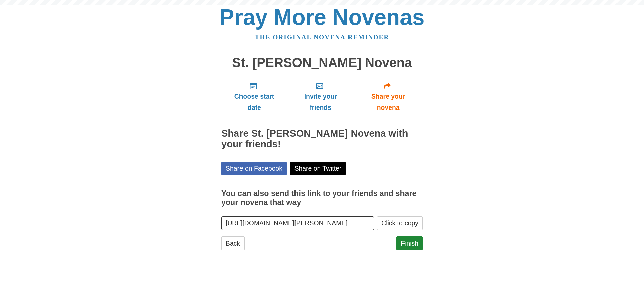 This screenshot has width=644, height=306. Describe the element at coordinates (321, 102) in the screenshot. I see `span: Invite your friends` at that location.